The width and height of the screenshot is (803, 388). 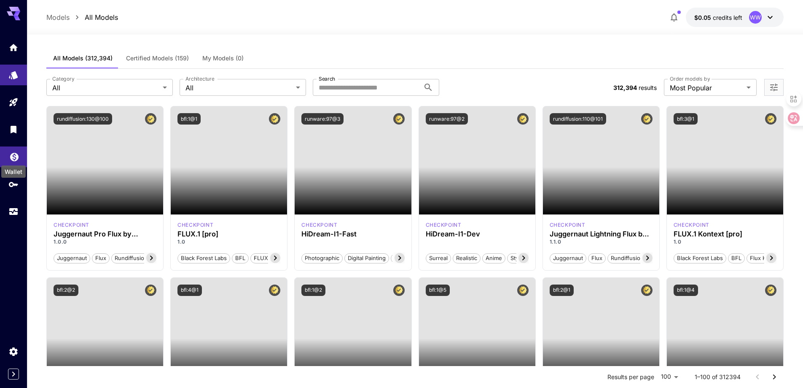 What do you see at coordinates (477, 234) in the screenshot?
I see `h3: HiDream-I1-Dev` at bounding box center [477, 234].